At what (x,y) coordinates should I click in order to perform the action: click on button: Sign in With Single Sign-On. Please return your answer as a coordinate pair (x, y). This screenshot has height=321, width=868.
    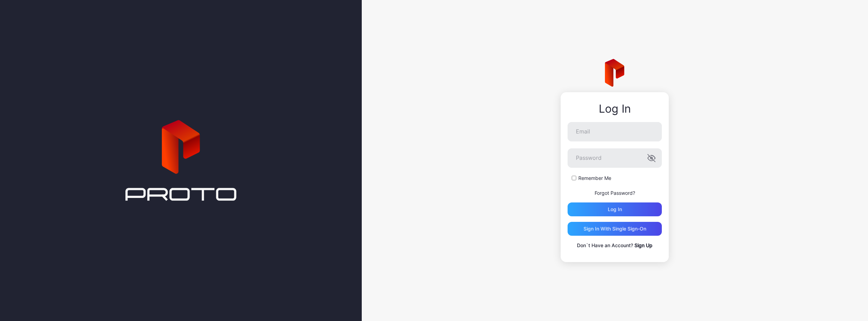
    Looking at the image, I should click on (615, 229).